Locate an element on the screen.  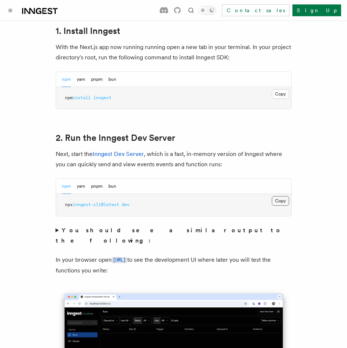
p: With the Next.js app now running running open a new tab in your terminal. In your project directo... is located at coordinates (174, 52).